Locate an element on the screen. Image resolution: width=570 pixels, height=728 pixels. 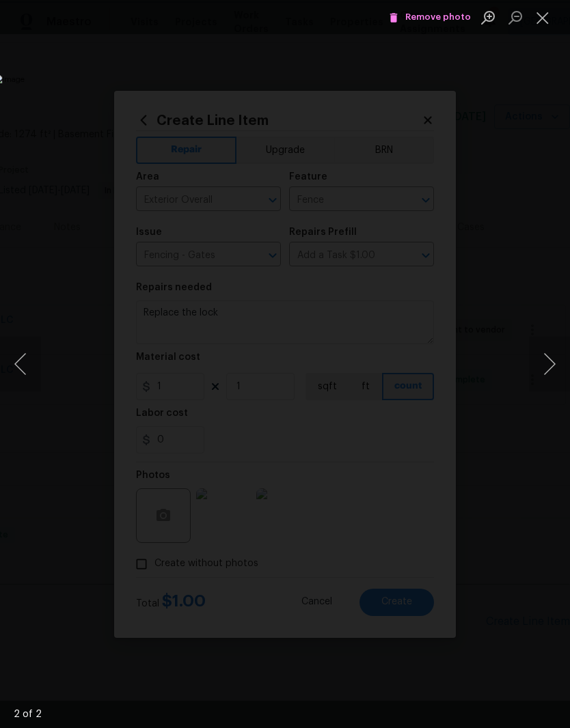
button: Zoom out is located at coordinates (515, 17).